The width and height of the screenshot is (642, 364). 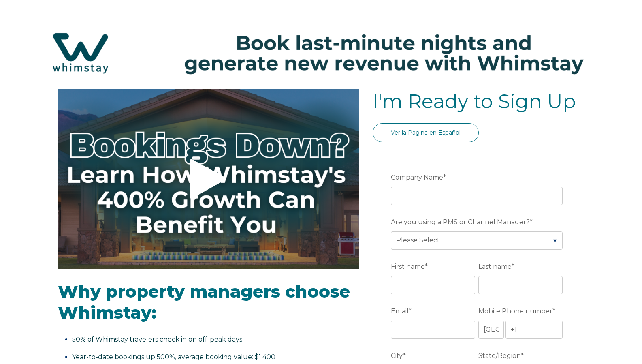 I want to click on span: First name, so click(x=408, y=266).